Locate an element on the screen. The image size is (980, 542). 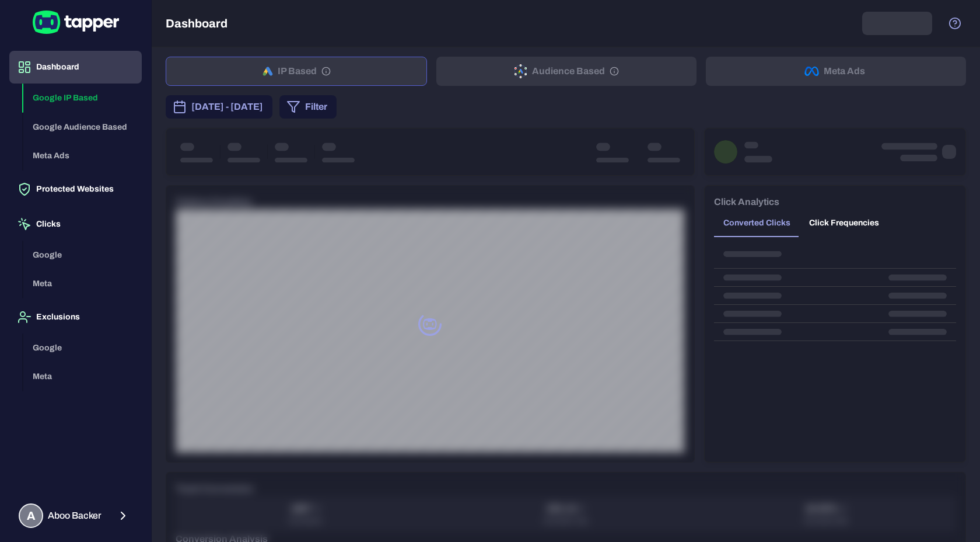
span: Aboo Backer is located at coordinates (75, 516).